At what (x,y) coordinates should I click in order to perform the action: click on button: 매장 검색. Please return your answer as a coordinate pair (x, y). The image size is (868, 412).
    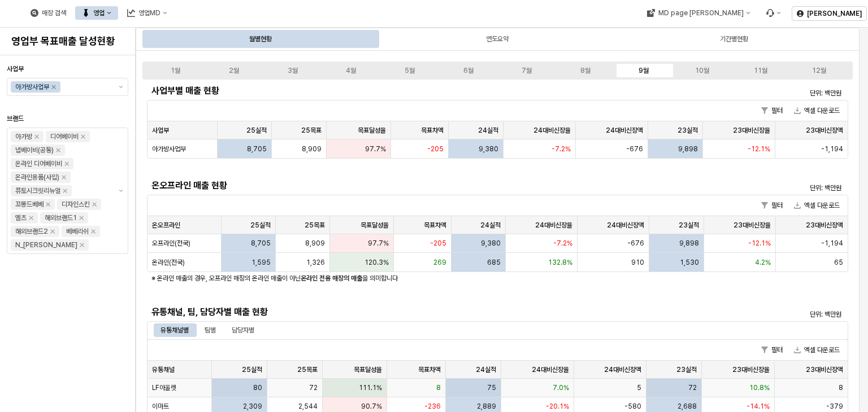
    Looking at the image, I should click on (48, 13).